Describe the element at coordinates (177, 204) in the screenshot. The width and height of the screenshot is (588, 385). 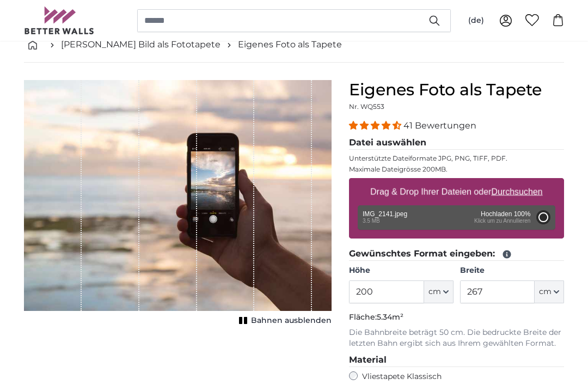
I see `div: 1 of 1` at that location.